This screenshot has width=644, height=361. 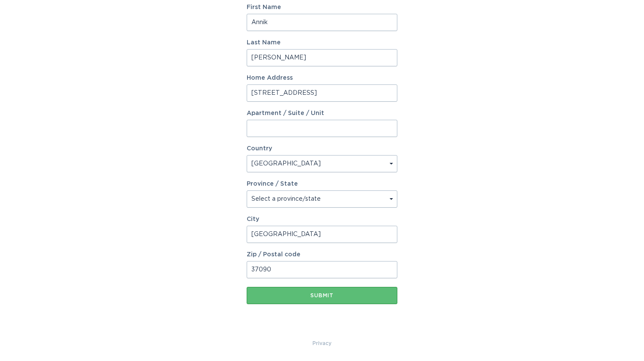 What do you see at coordinates (322, 113) in the screenshot?
I see `label: Apartment / Suite / Unit` at bounding box center [322, 113].